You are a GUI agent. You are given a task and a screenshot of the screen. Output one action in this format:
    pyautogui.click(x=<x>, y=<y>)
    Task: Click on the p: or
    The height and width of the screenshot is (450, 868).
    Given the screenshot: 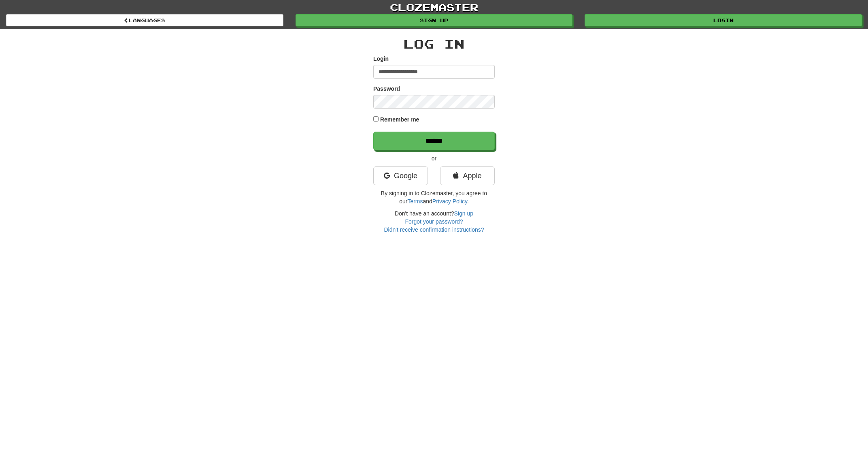 What is the action you would take?
    pyautogui.click(x=434, y=158)
    